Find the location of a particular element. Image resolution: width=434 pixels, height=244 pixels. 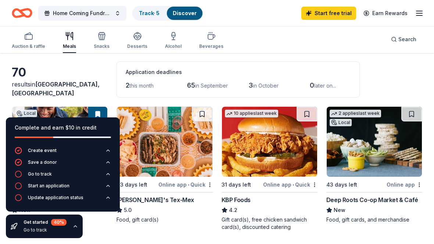

a: Image for Deep Roots Co-op Market & Café2 applieslast weekLocal43 days leftOnline appDeep Roots C... is located at coordinates (374, 165).